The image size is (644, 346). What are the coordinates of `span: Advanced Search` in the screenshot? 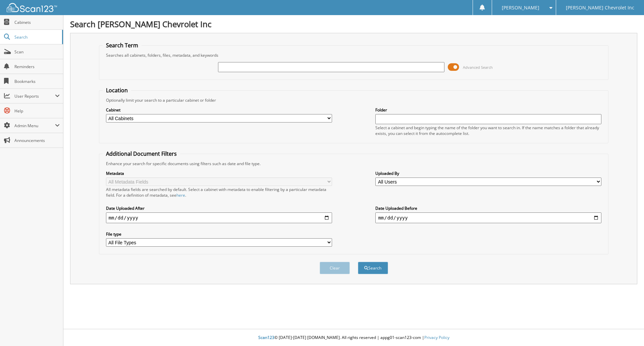 It's located at (477, 67).